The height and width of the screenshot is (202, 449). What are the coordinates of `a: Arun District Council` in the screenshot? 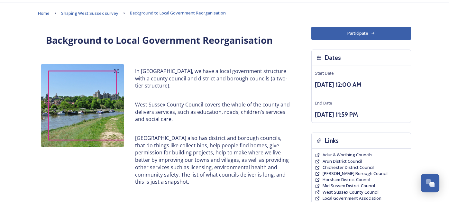 It's located at (342, 161).